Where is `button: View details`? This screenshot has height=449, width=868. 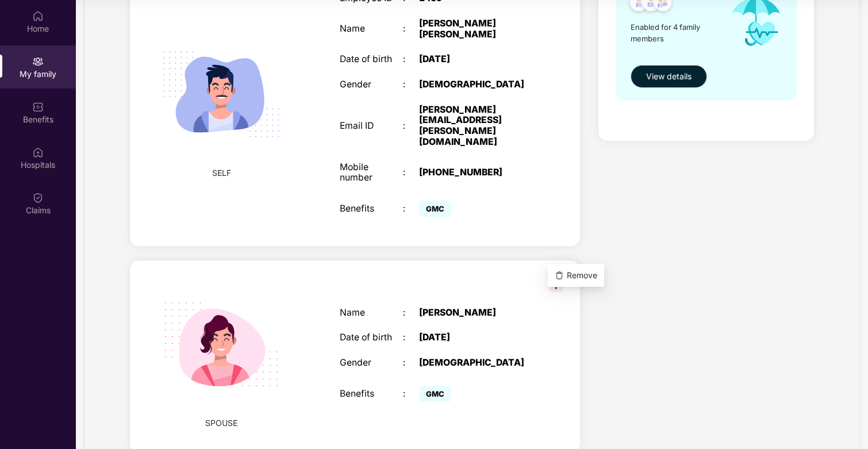
button: View details is located at coordinates (669, 76).